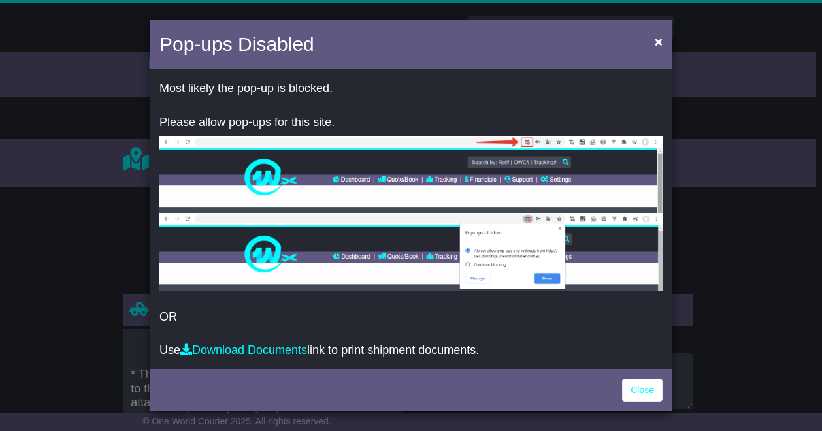 The image size is (822, 431). What do you see at coordinates (411, 219) in the screenshot?
I see `div: OR` at bounding box center [411, 219].